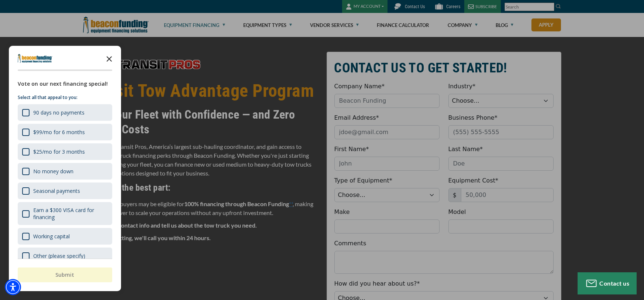 This screenshot has width=644, height=300. What do you see at coordinates (109, 59) in the screenshot?
I see `button: Close the survey` at bounding box center [109, 59].